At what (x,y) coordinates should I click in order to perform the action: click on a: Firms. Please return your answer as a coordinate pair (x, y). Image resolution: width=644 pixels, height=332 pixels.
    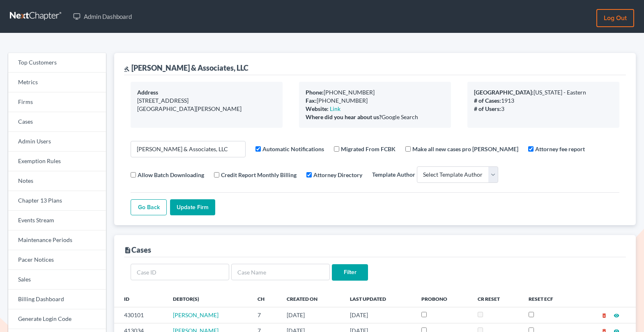
    Looking at the image, I should click on (57, 103).